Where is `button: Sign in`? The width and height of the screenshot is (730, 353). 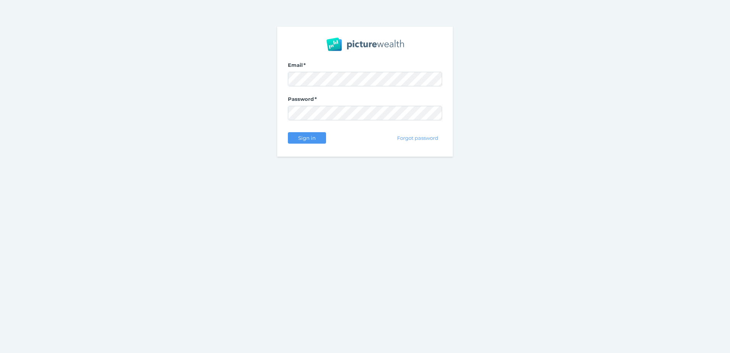
button: Sign in is located at coordinates (307, 138).